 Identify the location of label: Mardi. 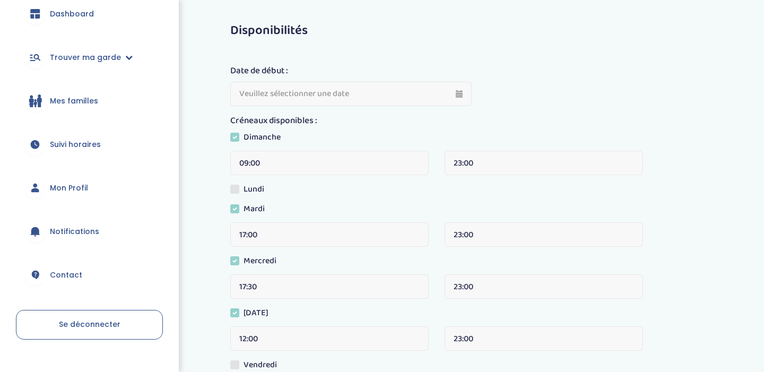
(251, 211).